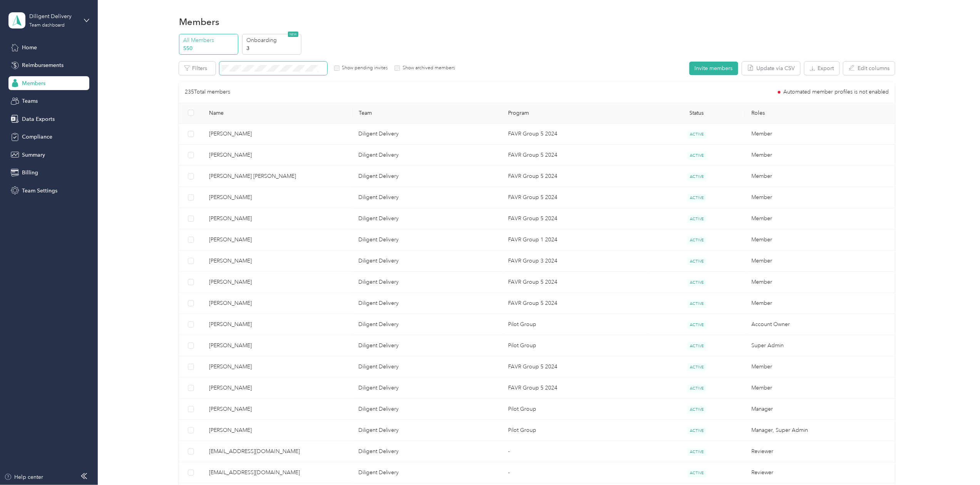  What do you see at coordinates (277, 113) in the screenshot?
I see `span: Name` at bounding box center [277, 113].